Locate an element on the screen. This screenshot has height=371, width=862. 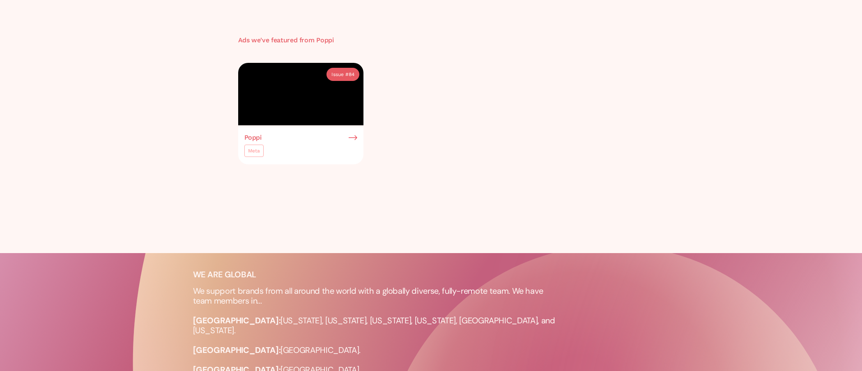
div: Meta is located at coordinates (254, 151).